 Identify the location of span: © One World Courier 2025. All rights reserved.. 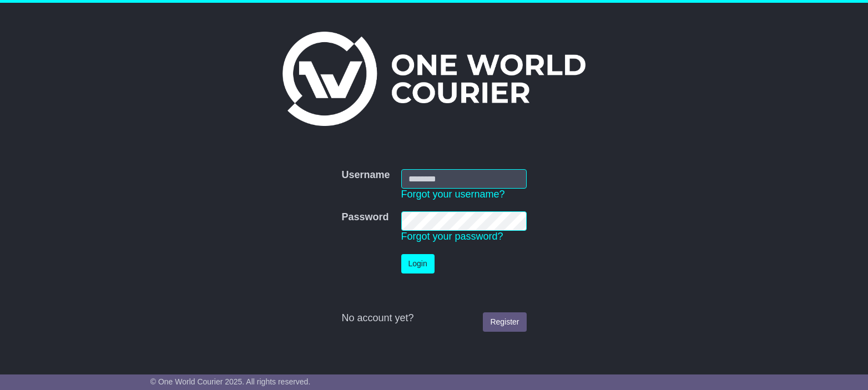
(230, 382).